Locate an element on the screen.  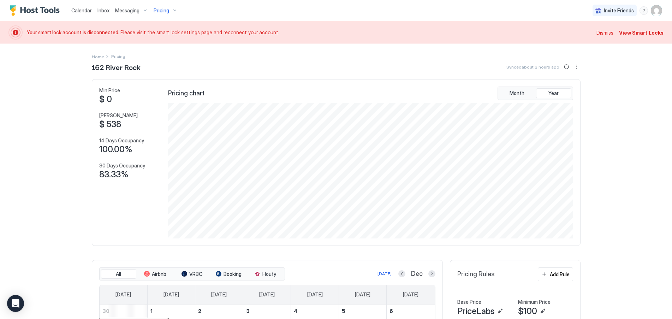
span: 6 is located at coordinates (391, 311).